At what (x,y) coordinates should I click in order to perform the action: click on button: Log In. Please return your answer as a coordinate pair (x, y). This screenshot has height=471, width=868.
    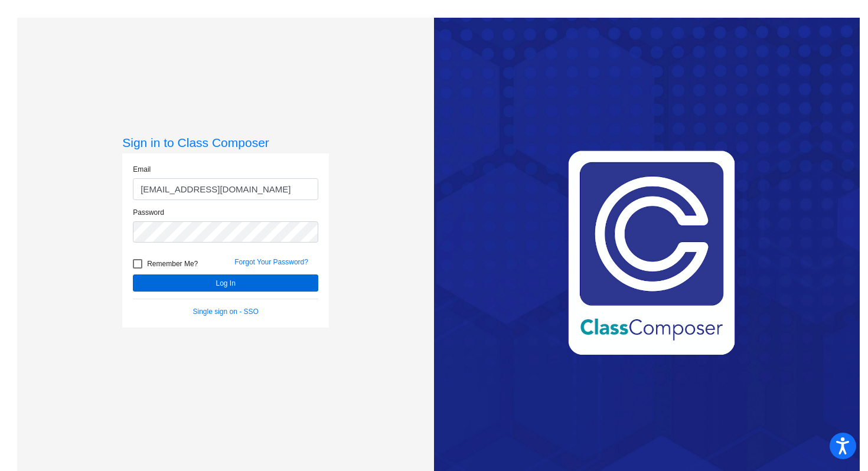
    Looking at the image, I should click on (225, 283).